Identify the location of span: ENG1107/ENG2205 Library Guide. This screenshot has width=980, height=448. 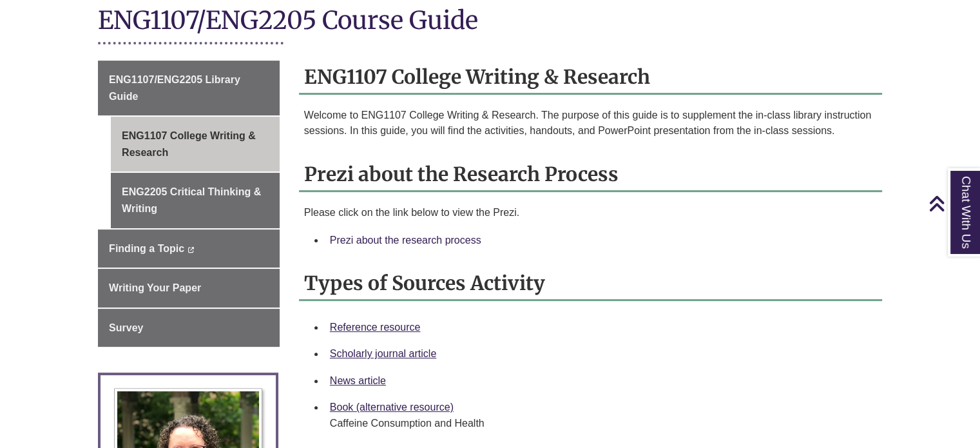
(174, 88).